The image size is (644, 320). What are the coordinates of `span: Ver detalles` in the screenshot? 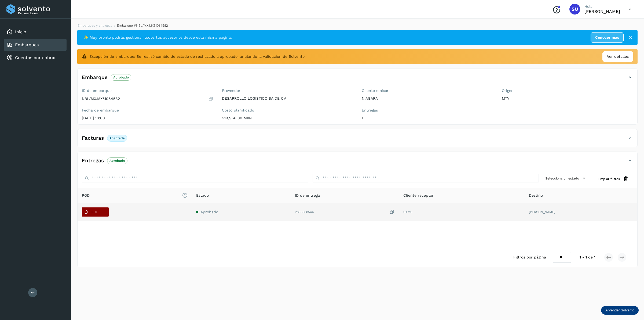 It's located at (618, 56).